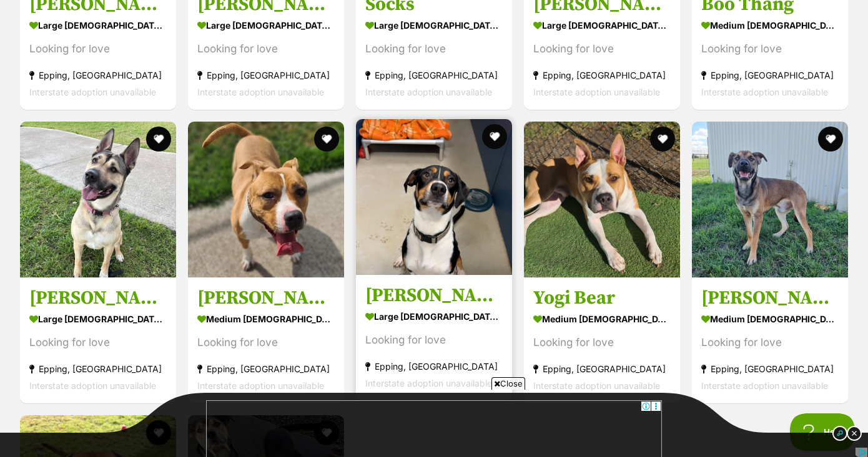 The image size is (868, 457). I want to click on img: Sophie, so click(266, 200).